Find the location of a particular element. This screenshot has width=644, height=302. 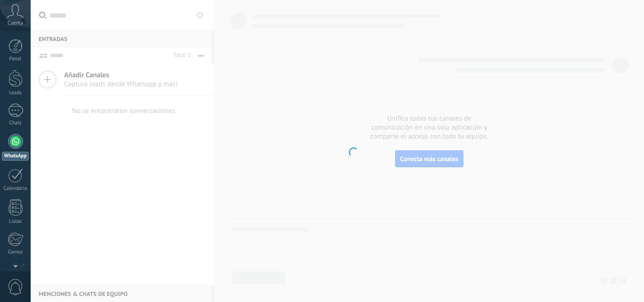

div: Correo is located at coordinates (16, 252).